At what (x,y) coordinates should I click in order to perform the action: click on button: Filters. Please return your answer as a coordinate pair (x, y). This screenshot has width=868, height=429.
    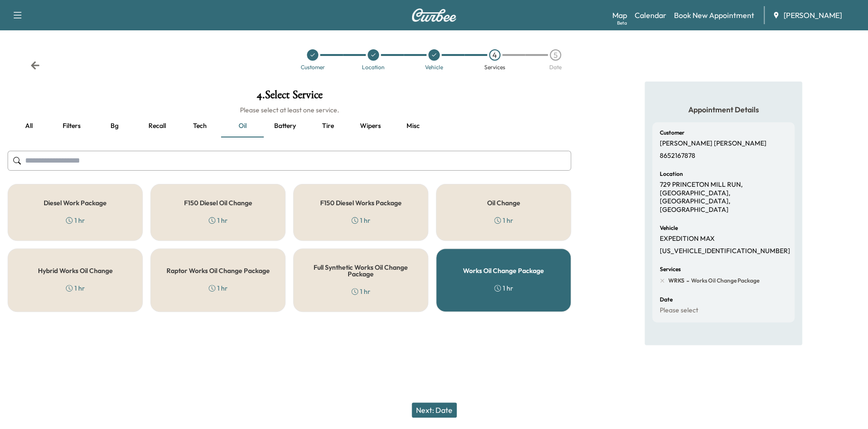
    Looking at the image, I should click on (72, 126).